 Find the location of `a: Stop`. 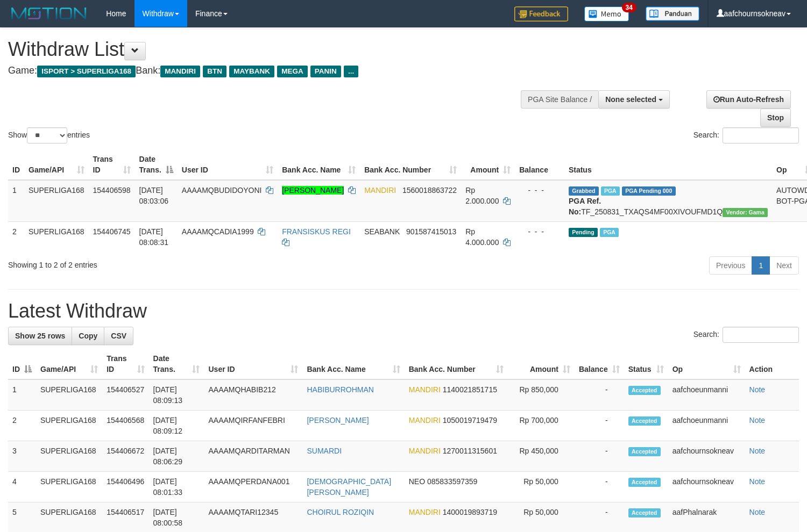

a: Stop is located at coordinates (775, 117).